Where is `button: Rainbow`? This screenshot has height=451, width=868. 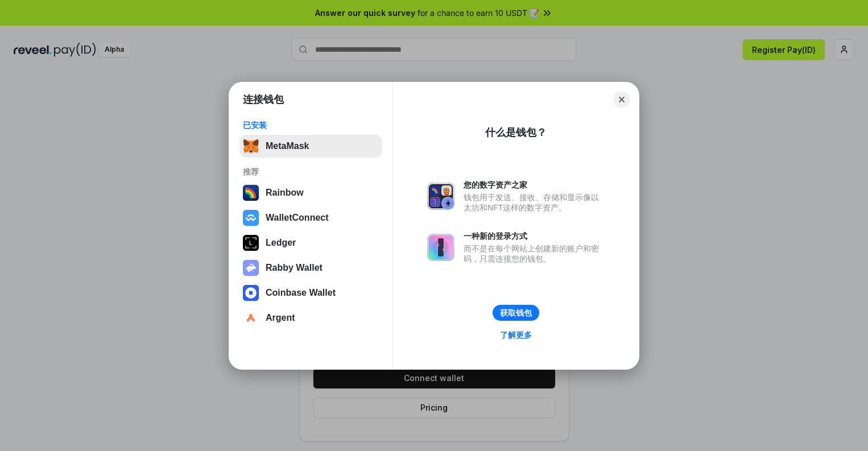 button: Rainbow is located at coordinates (311, 192).